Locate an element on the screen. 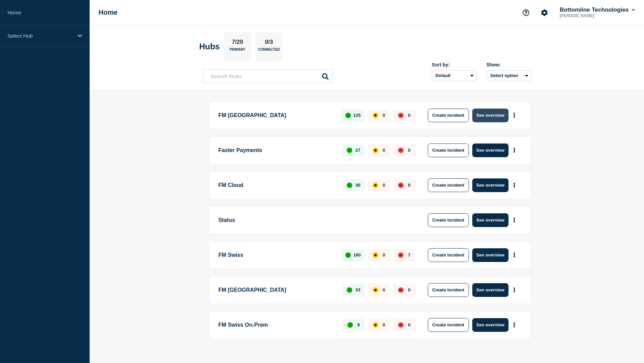  input: Search Hubs is located at coordinates (268, 76).